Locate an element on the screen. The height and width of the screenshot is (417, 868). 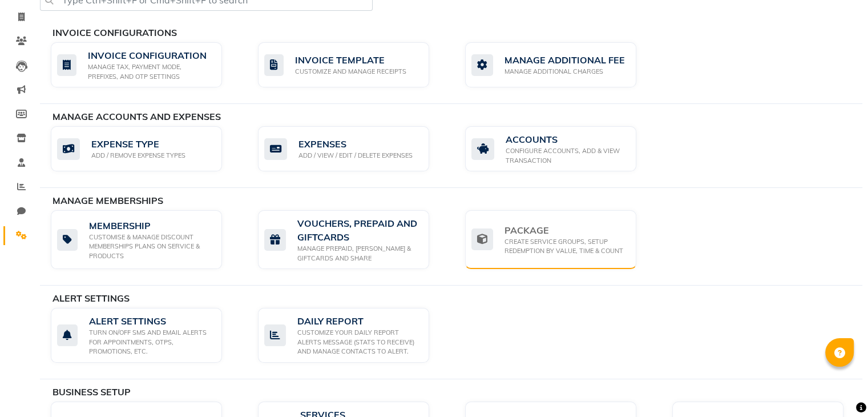
div: CUSTOMIZE AND MANAGE RECEIPTS is located at coordinates (350, 71).